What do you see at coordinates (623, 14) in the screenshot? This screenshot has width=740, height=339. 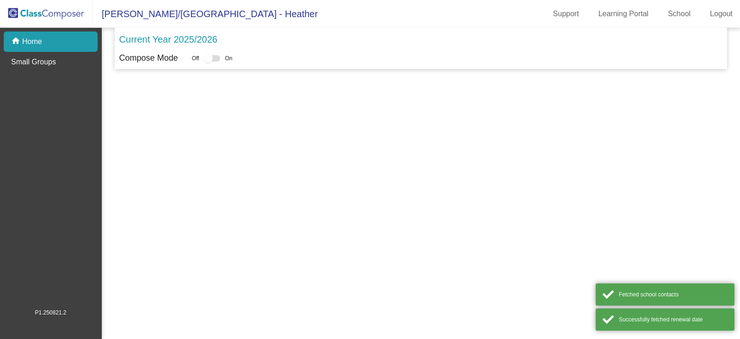 I see `a: Learning Portal` at bounding box center [623, 14].